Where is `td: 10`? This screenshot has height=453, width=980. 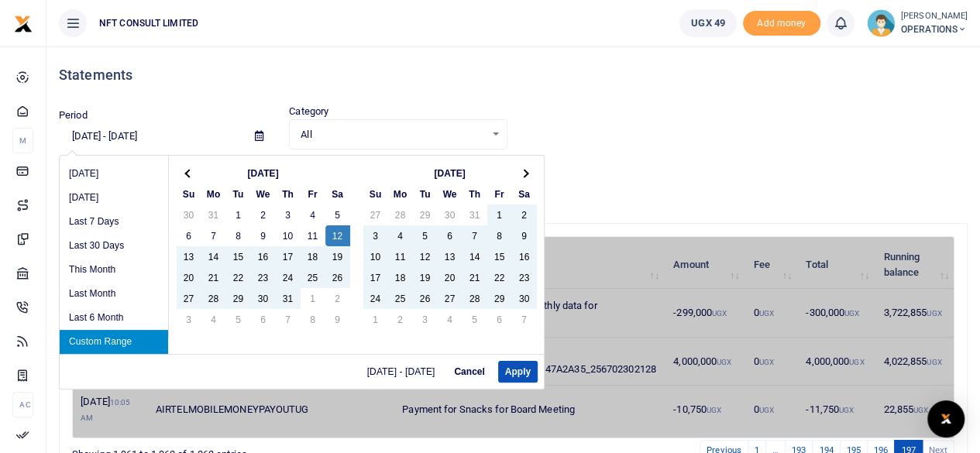
td: 10 is located at coordinates (376, 256).